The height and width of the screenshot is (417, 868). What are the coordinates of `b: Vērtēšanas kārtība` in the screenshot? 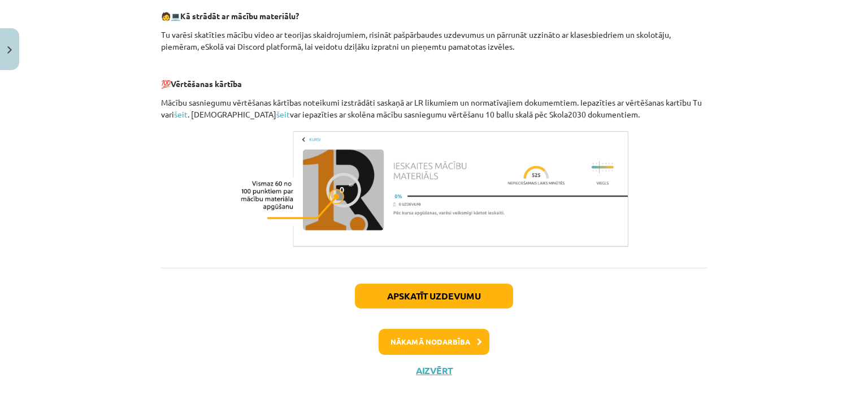 It's located at (206, 83).